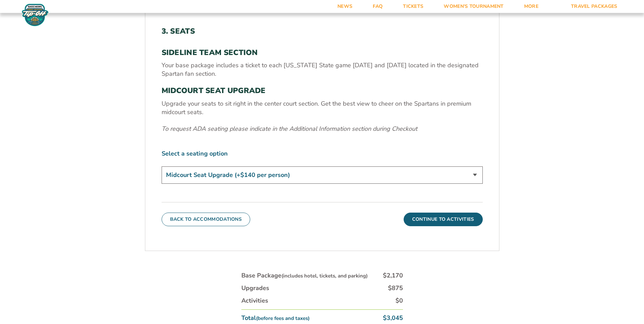 Image resolution: width=644 pixels, height=324 pixels. What do you see at coordinates (393, 275) in the screenshot?
I see `div: $2,170` at bounding box center [393, 275].